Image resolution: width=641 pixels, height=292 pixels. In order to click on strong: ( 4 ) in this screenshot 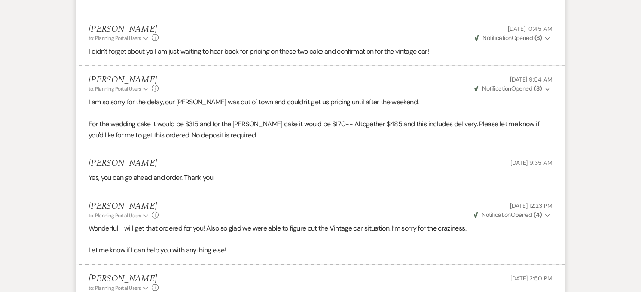, I will do `click(537, 215)`.